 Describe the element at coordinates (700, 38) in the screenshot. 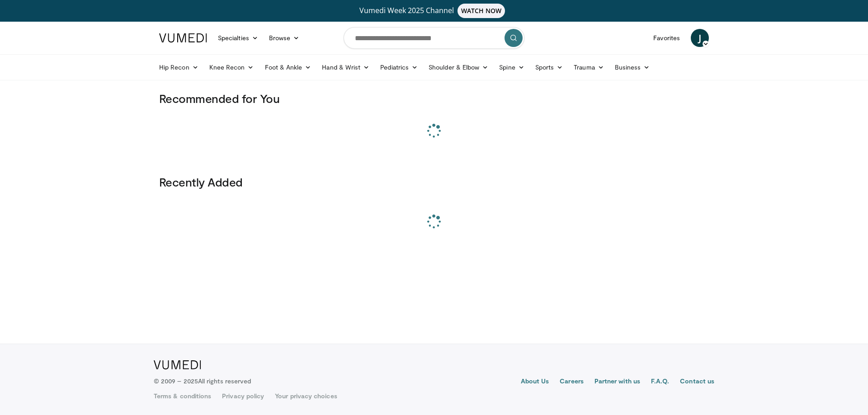

I see `span: J` at that location.